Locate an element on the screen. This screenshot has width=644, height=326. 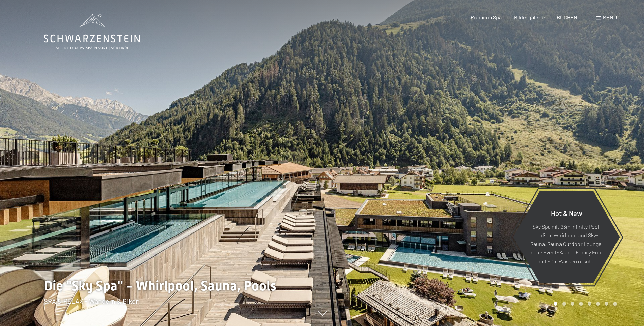
div: Carousel Pagination is located at coordinates (584, 304).